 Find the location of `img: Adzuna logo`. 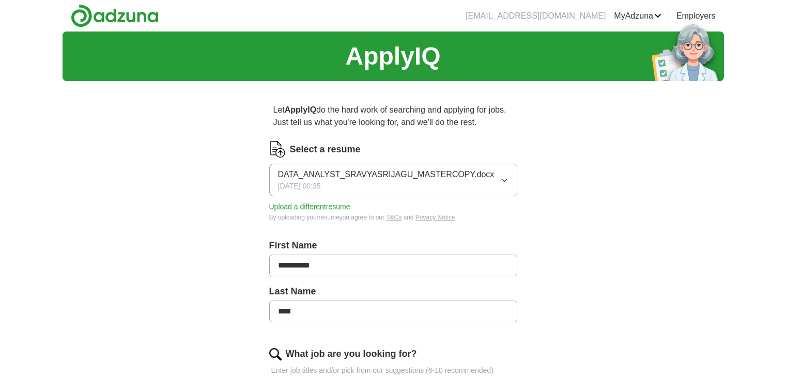

img: Adzuna logo is located at coordinates (115, 16).